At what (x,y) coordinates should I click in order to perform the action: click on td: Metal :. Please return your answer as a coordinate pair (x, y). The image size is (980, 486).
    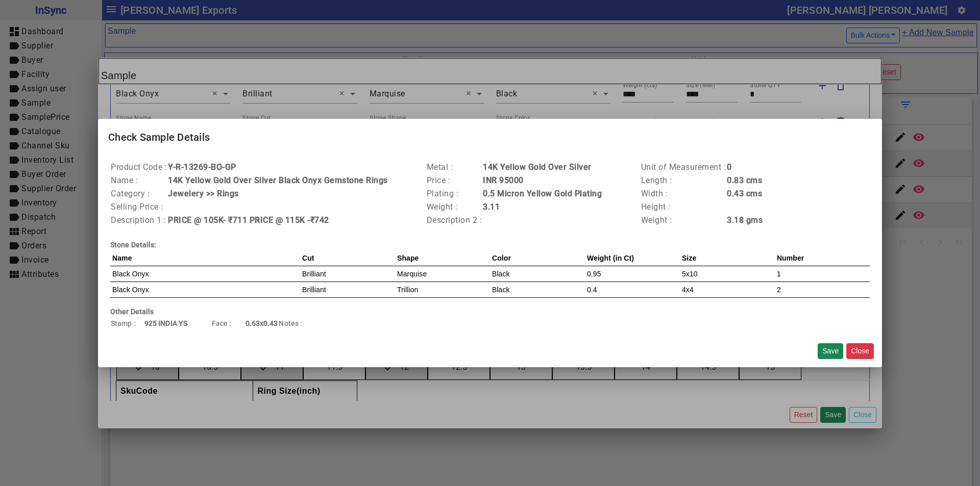
    Looking at the image, I should click on (454, 167).